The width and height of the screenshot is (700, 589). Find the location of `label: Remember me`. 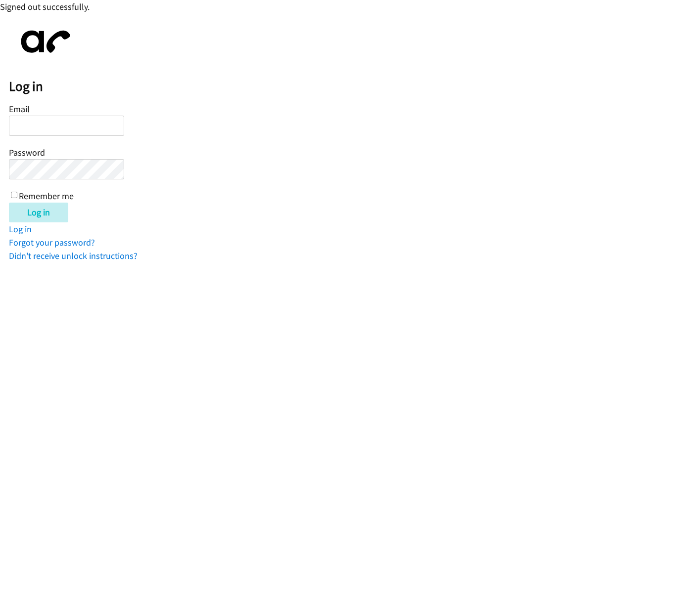

label: Remember me is located at coordinates (46, 196).